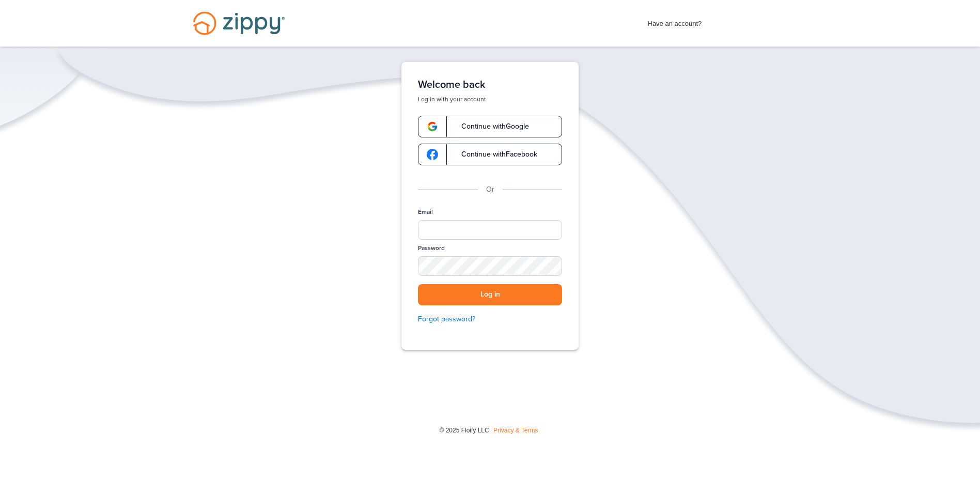  I want to click on span: © 2025 Floify LLC, so click(464, 430).